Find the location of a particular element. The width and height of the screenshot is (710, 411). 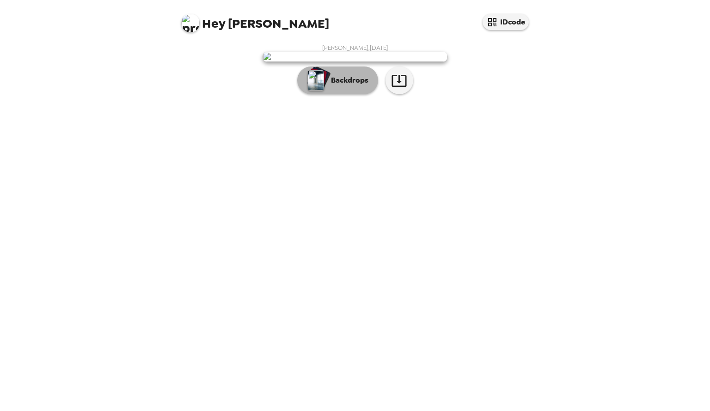

span: Hey is located at coordinates (214, 24).